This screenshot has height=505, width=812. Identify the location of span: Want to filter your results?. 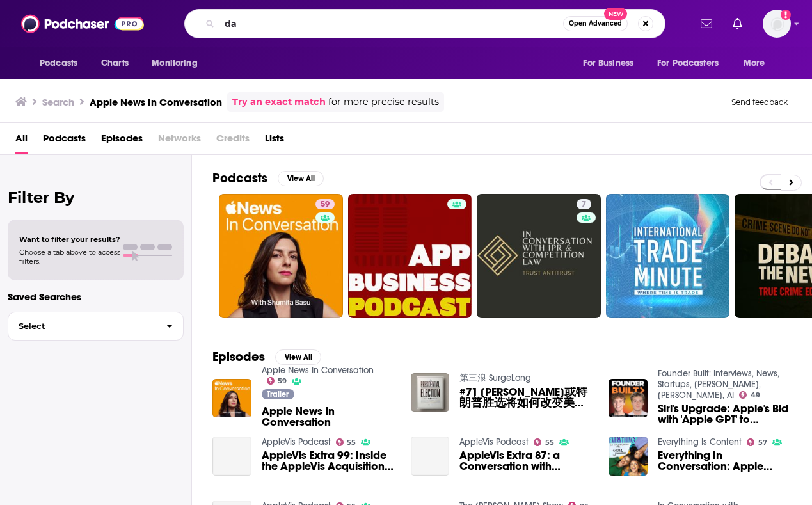
(69, 240).